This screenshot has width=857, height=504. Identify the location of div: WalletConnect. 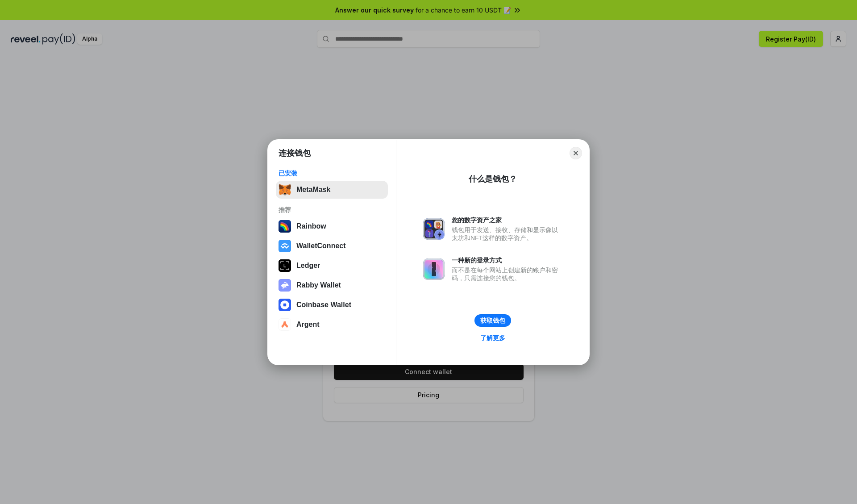
(321, 246).